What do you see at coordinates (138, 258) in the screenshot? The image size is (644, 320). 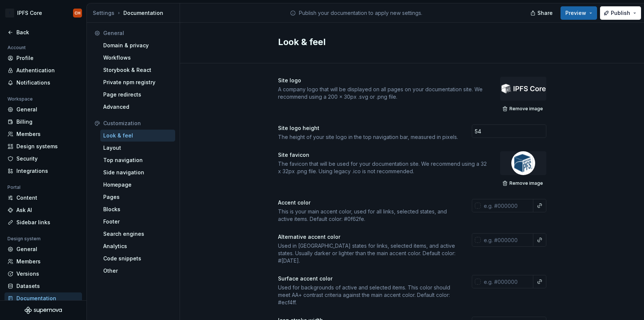 I see `a: Code snippets` at bounding box center [138, 258].